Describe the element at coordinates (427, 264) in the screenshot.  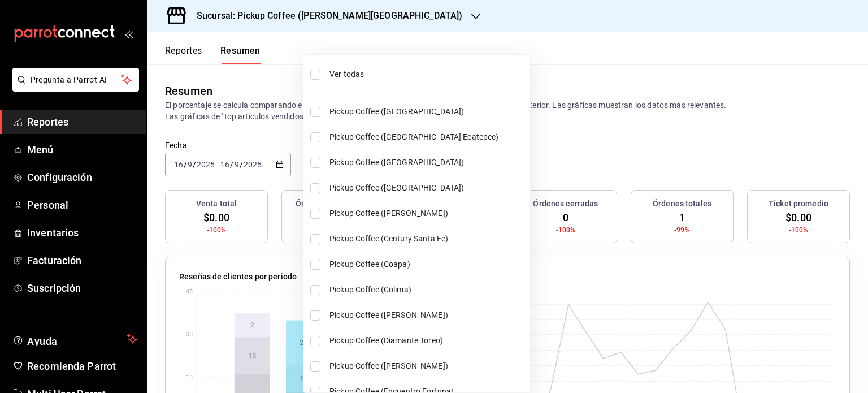
I see `span: Pickup Coffee (Coapa)` at that location.